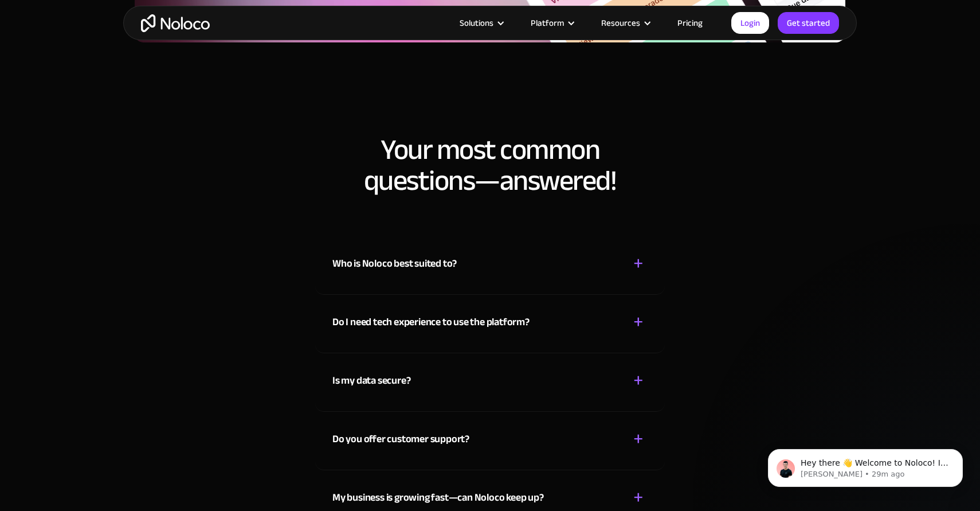 The image size is (980, 511). Describe the element at coordinates (431, 322) in the screenshot. I see `div: Do I need tech experience to use the platform?` at that location.